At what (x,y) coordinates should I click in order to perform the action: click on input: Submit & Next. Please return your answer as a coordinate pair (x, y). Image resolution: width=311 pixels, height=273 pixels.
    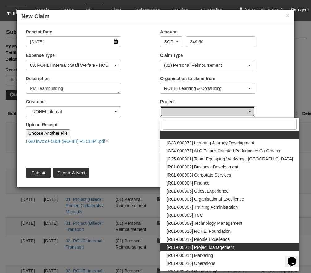
    Looking at the image, I should click on (71, 173).